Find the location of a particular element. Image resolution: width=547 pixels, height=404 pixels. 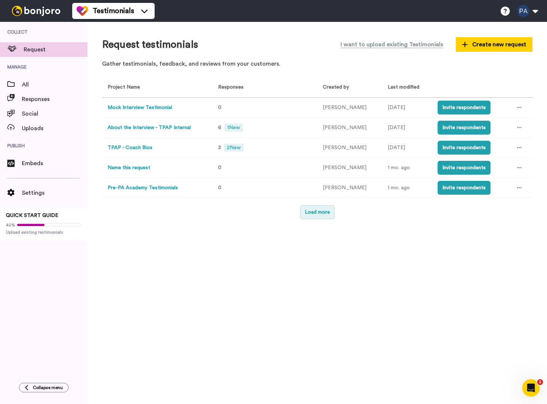

button: Name this request is located at coordinates (129, 168).